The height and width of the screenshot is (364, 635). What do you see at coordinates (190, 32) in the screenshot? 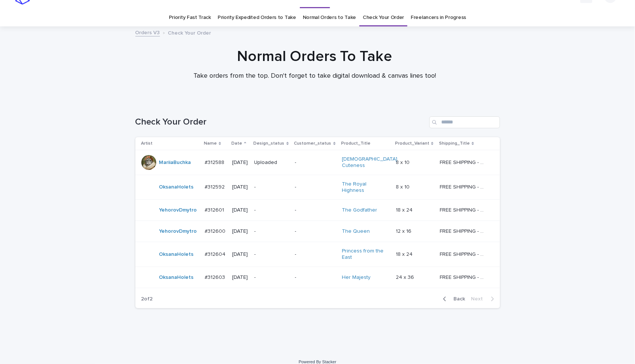
I see `p: Check Your Order` at bounding box center [190, 32].